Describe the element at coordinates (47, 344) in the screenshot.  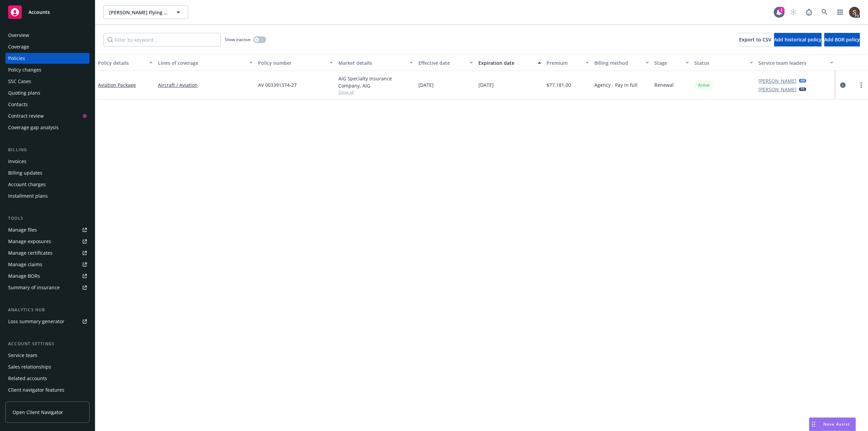
I see `div: Account settings` at that location.